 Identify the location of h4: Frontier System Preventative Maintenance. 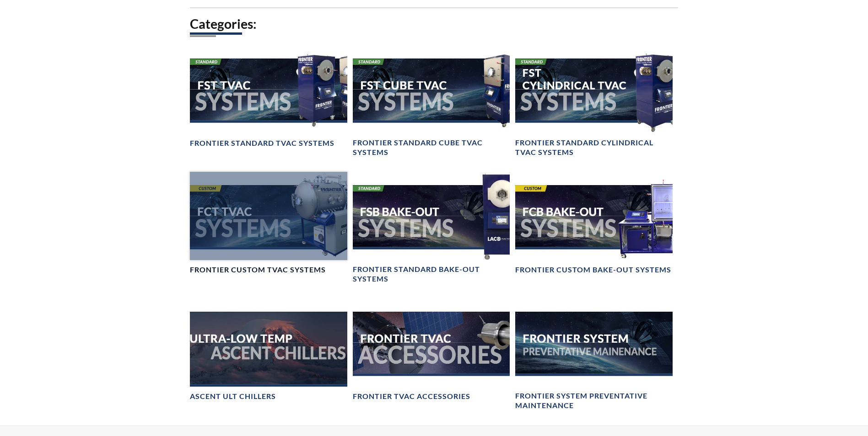
(594, 401).